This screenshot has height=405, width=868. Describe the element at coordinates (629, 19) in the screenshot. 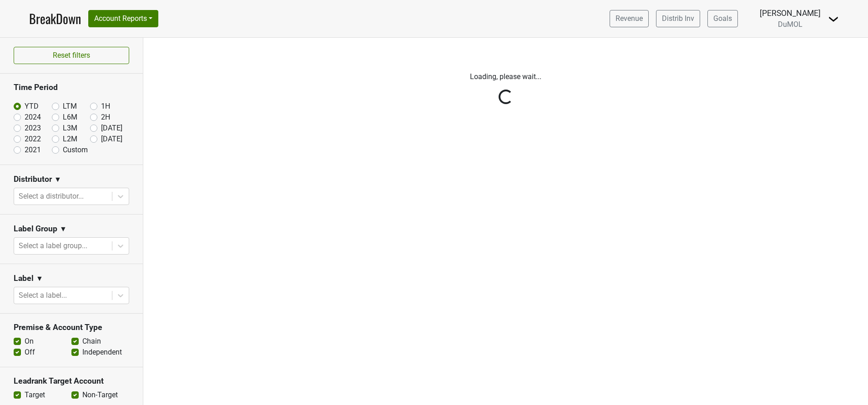

I see `a: Revenue` at that location.